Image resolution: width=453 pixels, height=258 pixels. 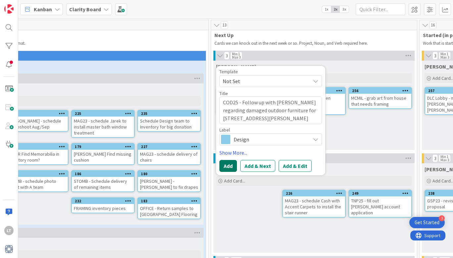 I want to click on input: Quick Filter..., so click(x=380, y=9).